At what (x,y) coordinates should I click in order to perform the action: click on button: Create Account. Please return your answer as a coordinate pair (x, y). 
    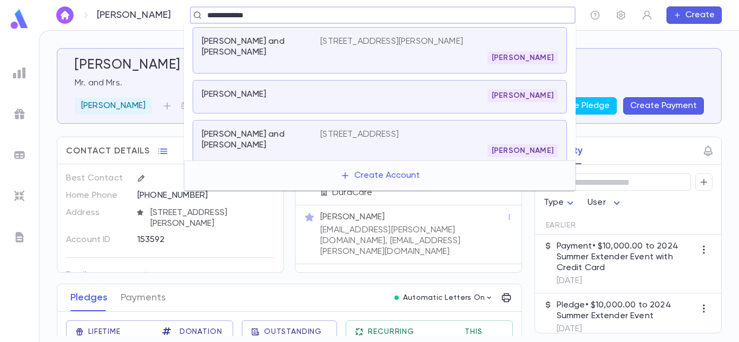
    Looking at the image, I should click on (380, 176).